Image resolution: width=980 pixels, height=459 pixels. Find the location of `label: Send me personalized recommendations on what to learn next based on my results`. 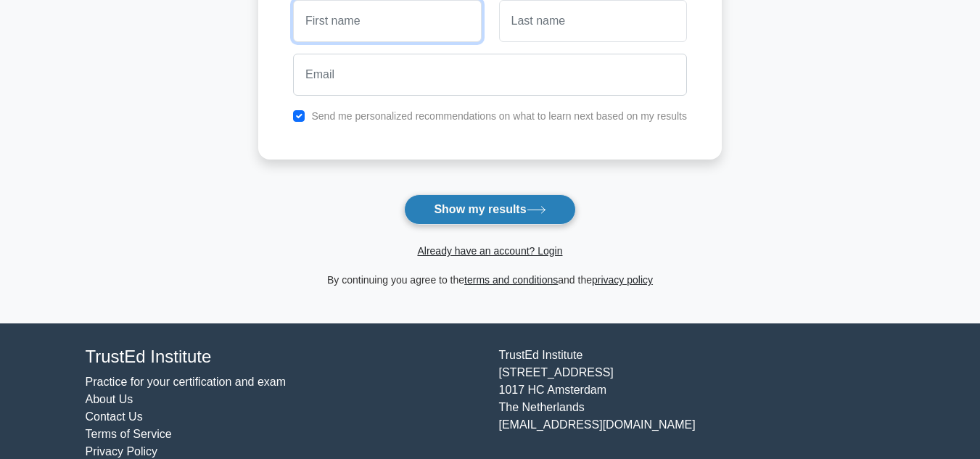

label: Send me personalized recommendations on what to learn next based on my results is located at coordinates (500, 116).